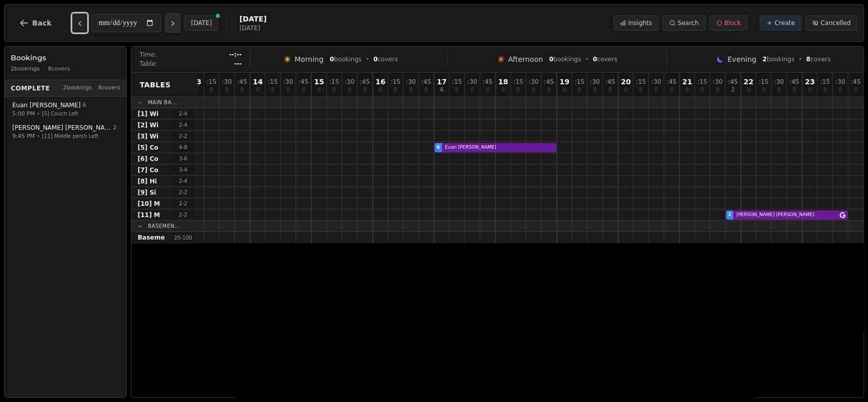  What do you see at coordinates (148, 64) in the screenshot?
I see `span: Table:` at bounding box center [148, 64].